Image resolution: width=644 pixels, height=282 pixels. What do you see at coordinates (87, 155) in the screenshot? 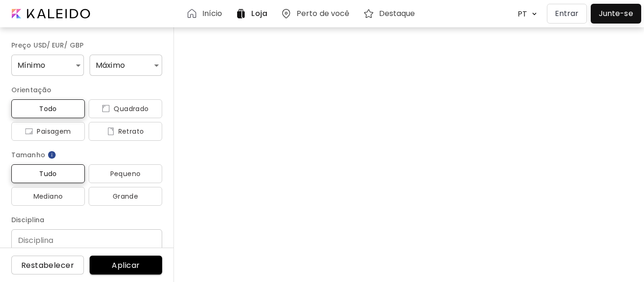
I see `h6: Tamanho` at bounding box center [87, 155].